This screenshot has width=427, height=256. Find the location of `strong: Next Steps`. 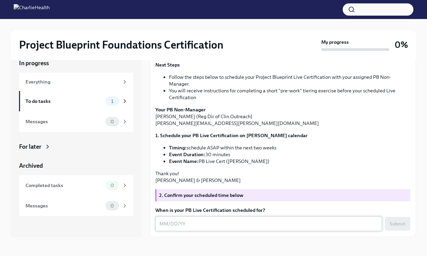

strong: Next Steps is located at coordinates (168, 65).